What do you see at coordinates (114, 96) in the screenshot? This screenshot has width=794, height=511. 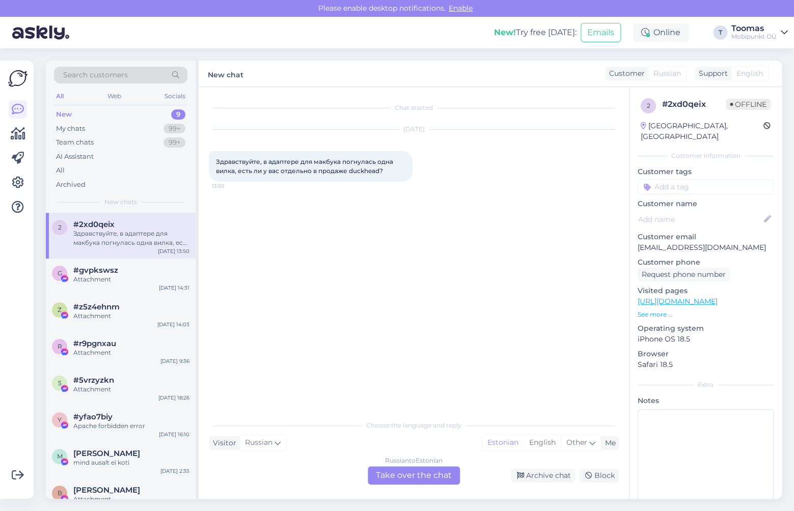 I see `div: Web` at bounding box center [114, 96].